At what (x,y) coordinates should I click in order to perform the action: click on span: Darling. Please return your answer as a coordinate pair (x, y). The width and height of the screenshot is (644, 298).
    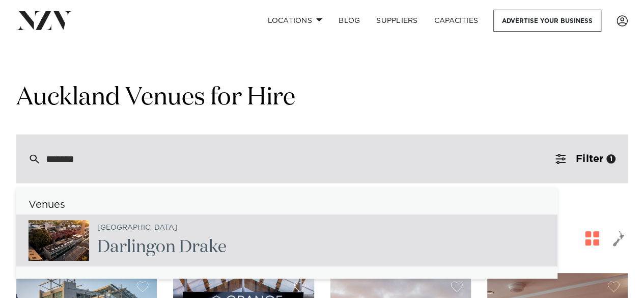
    Looking at the image, I should click on (126, 247).